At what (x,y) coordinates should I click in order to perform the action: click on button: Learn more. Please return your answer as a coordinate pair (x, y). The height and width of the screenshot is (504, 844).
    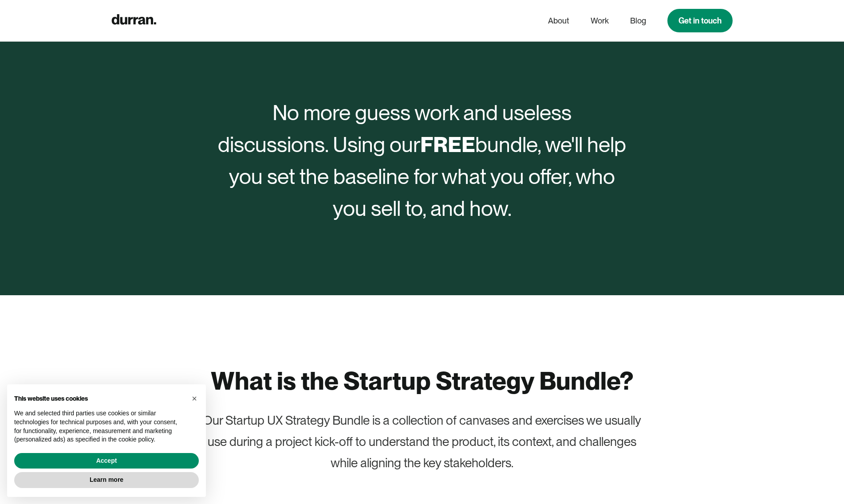
    Looking at the image, I should click on (106, 480).